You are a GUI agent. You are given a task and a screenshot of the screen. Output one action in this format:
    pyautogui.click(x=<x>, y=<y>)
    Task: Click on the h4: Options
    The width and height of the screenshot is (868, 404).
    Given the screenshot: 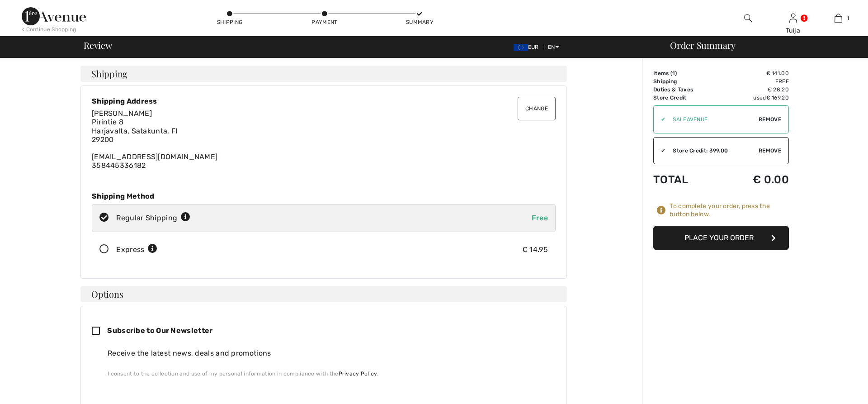 What is the action you would take?
    pyautogui.click(x=324, y=294)
    